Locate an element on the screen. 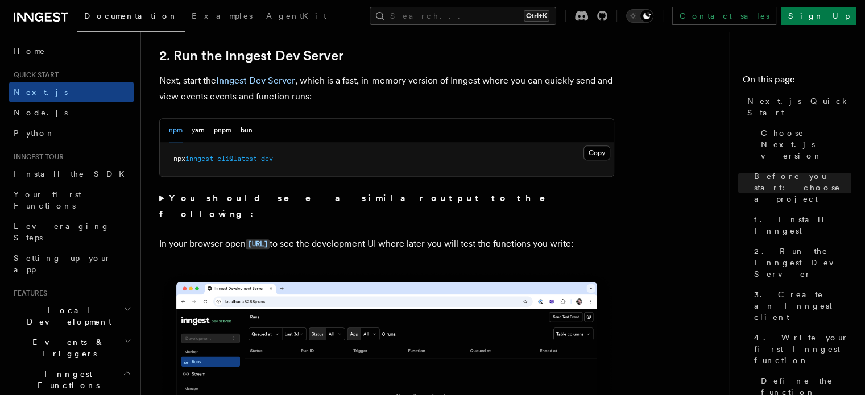 This screenshot has height=395, width=865. h4: On this page is located at coordinates (797, 82).